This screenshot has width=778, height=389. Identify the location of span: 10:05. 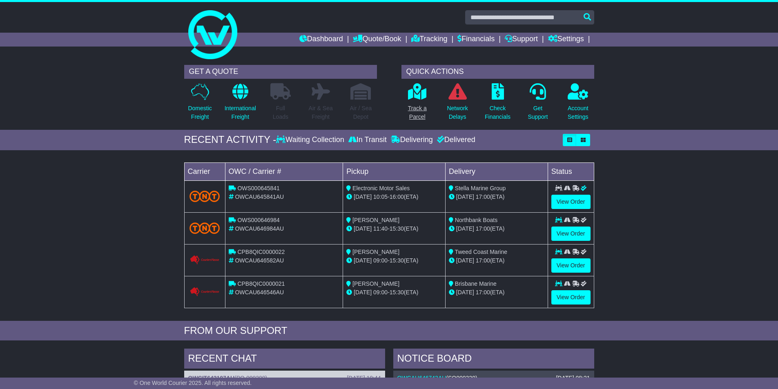
(380, 197).